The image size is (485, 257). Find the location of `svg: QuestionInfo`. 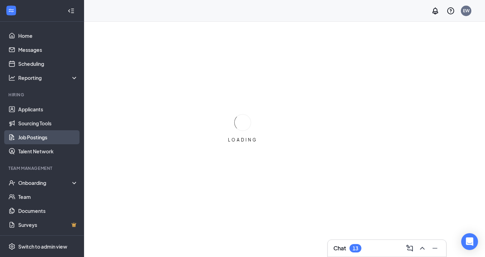

svg: QuestionInfo is located at coordinates (450, 11).